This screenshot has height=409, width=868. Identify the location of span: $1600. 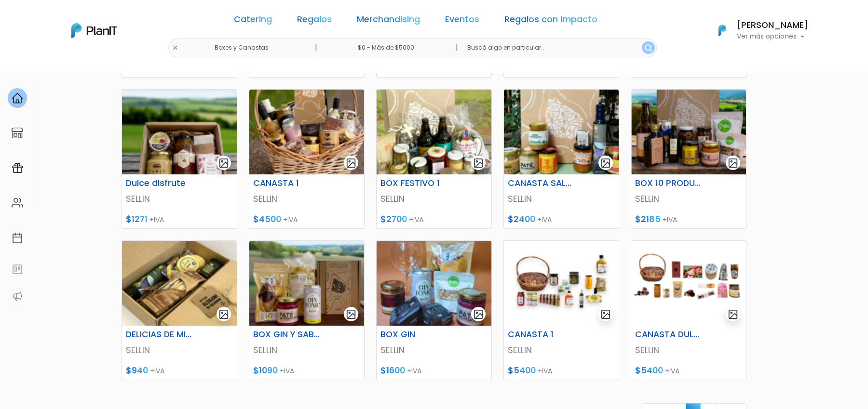
(392, 371).